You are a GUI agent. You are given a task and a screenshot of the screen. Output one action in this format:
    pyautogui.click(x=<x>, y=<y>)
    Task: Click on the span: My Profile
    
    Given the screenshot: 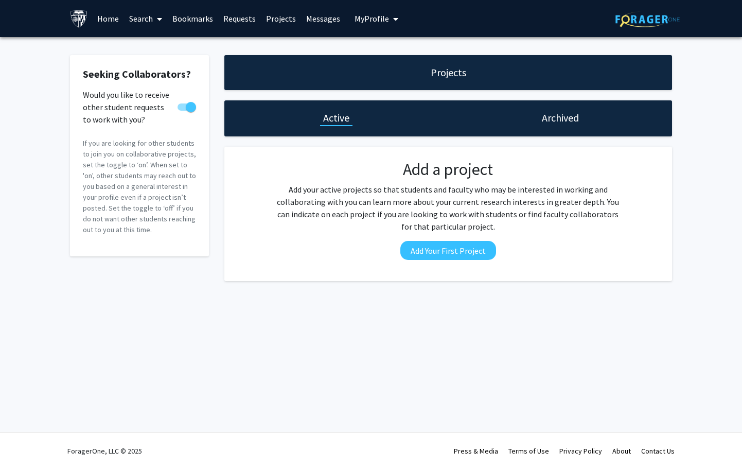 What is the action you would take?
    pyautogui.click(x=372, y=19)
    